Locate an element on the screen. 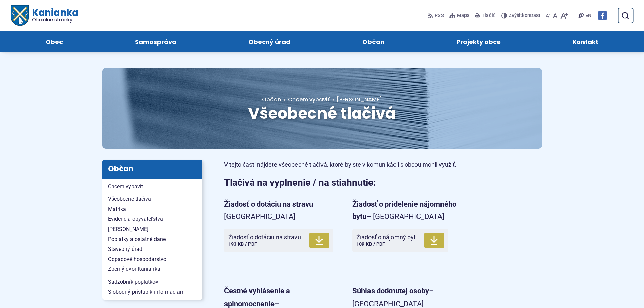  span: Mapa is located at coordinates (463, 15).